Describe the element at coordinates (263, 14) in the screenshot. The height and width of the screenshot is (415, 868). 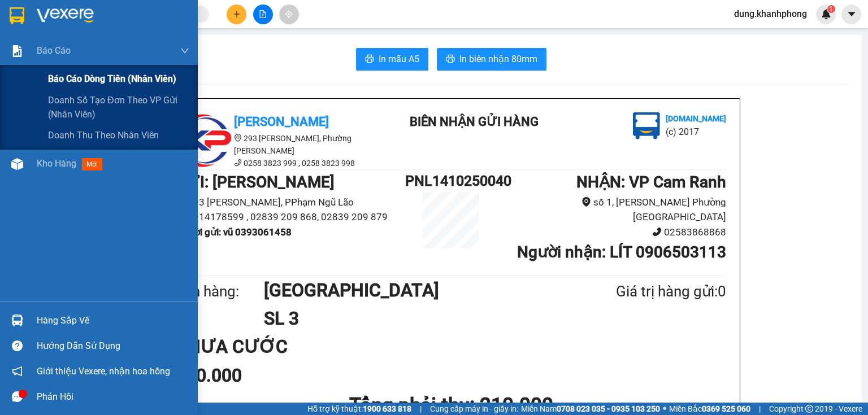
I see `button: file-add` at that location.